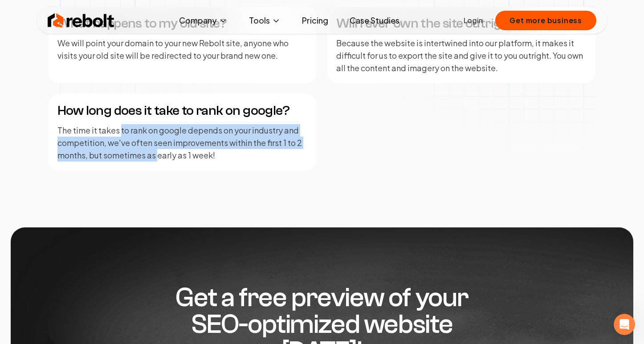  Describe the element at coordinates (375, 20) in the screenshot. I see `a: Case Studies` at that location.